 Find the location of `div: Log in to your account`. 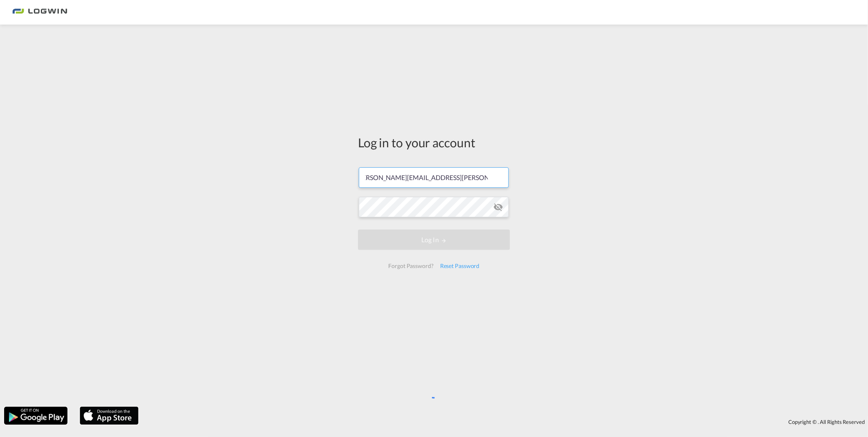

div: Log in to your account is located at coordinates (434, 143).